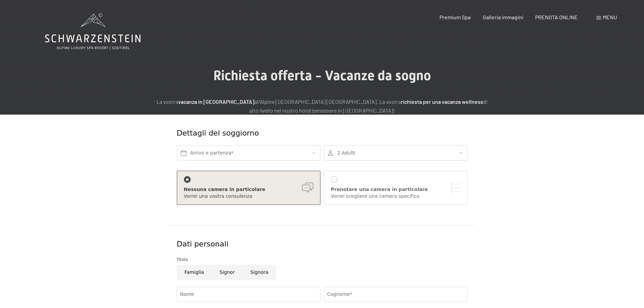 The width and height of the screenshot is (644, 308). I want to click on div: Dettagli del soggiorno, so click(298, 133).